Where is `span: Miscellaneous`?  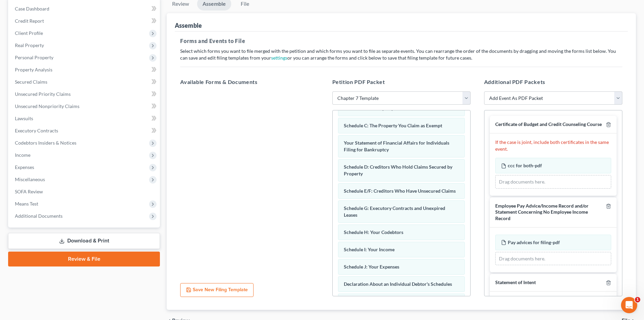
span: Miscellaneous is located at coordinates (29, 179).